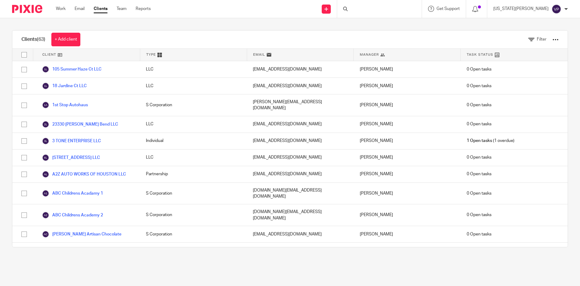 Image resolution: width=580 pixels, height=286 pixels. I want to click on h1: Clients, so click(33, 39).